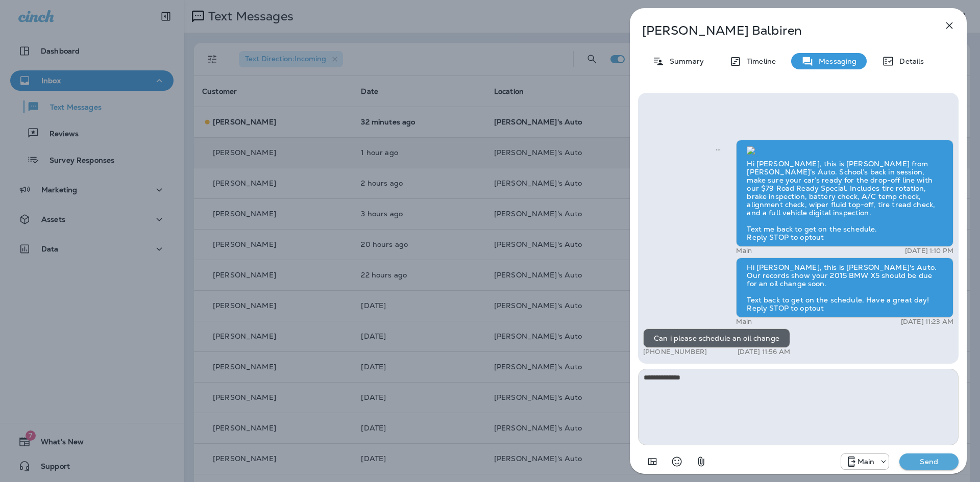  What do you see at coordinates (677, 462) in the screenshot?
I see `button: Select an emoji` at bounding box center [677, 462].